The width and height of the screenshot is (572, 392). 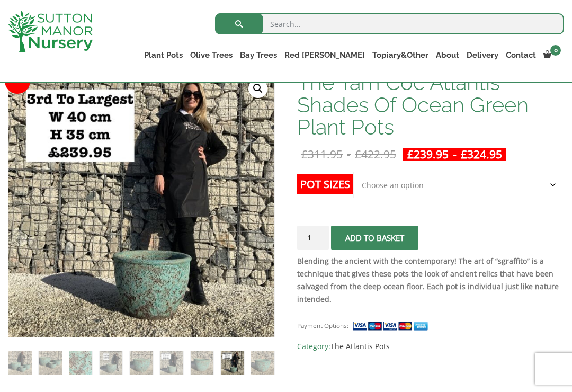 I want to click on img: The Tam Coc Atlantis Shades Of Ocean Green Plant Pots - Image 8, so click(x=232, y=363).